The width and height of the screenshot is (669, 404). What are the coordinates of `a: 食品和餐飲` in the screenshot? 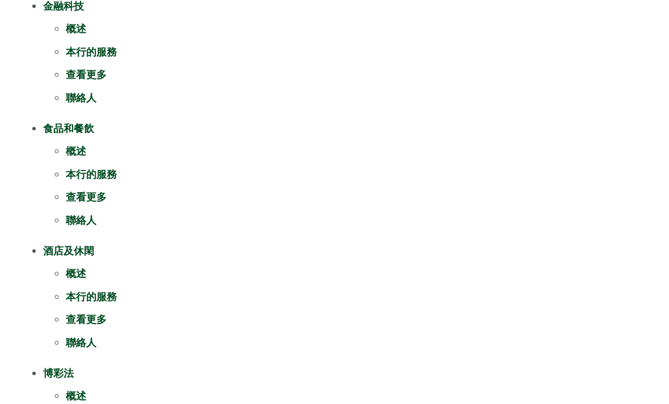 It's located at (69, 128).